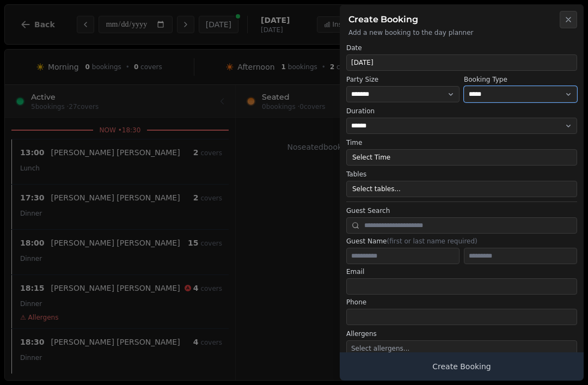 The image size is (588, 385). What do you see at coordinates (462, 157) in the screenshot?
I see `button: Select Time` at bounding box center [462, 157].